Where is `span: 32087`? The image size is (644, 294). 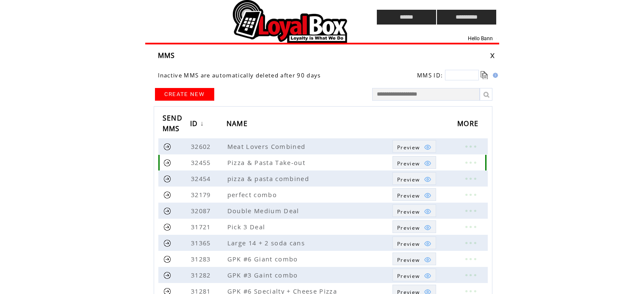 span: 32087 is located at coordinates (202, 211).